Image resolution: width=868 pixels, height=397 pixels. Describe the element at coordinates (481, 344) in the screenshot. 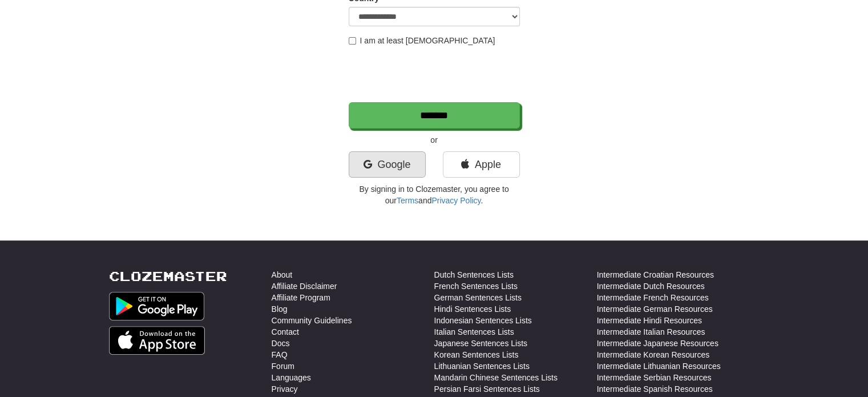

I see `a: Japanese Sentences Lists` at that location.